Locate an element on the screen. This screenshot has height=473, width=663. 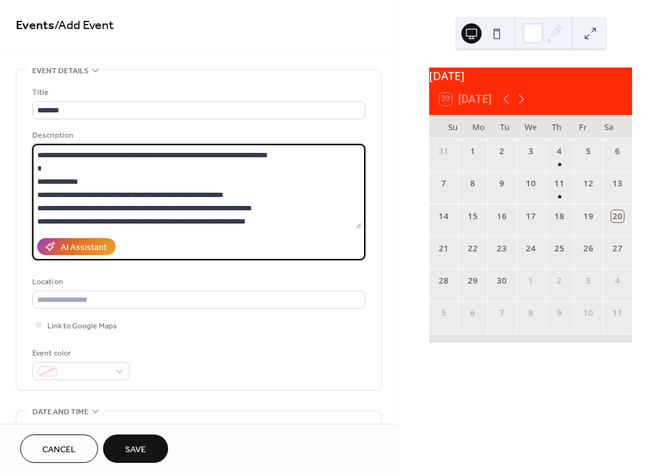
div: 21 is located at coordinates (443, 249).